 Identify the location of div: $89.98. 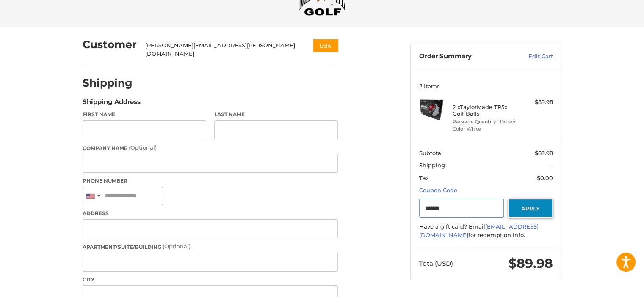
(536, 102).